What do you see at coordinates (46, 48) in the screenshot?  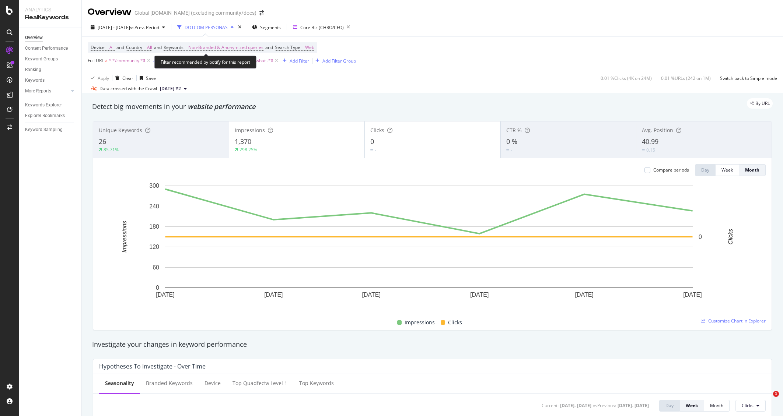 I see `div: Content Performance` at bounding box center [46, 48].